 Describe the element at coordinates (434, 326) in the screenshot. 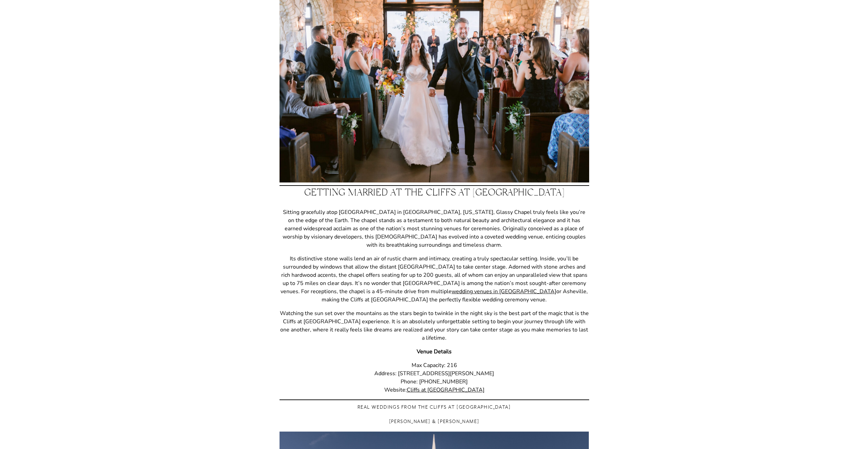

I see `p: Watching the sun set over the mountains as the stars begin to twinkle in the night sky is the bes...` at that location.